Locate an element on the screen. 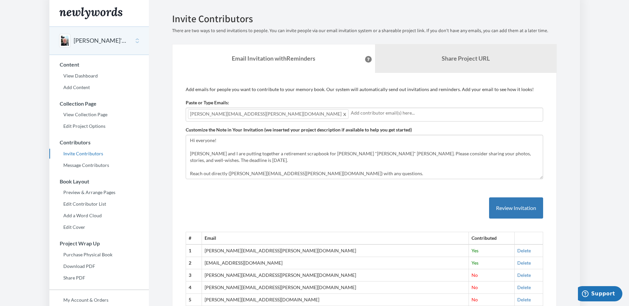  th: Email is located at coordinates (335, 238).